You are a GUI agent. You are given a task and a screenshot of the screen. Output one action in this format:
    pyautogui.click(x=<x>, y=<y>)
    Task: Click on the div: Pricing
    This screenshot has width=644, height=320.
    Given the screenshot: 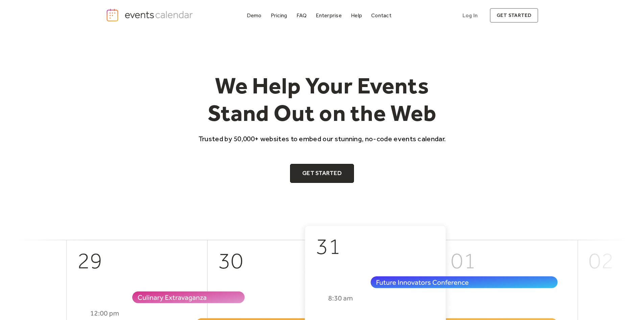 What is the action you would take?
    pyautogui.click(x=279, y=15)
    